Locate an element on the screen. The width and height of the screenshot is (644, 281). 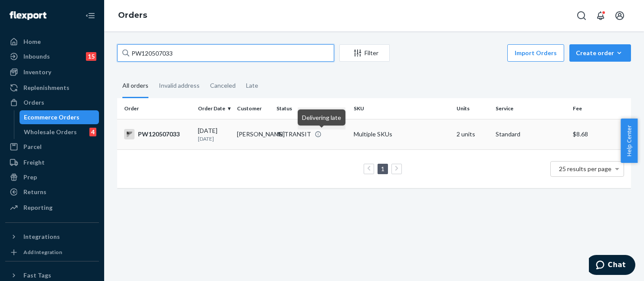
button: Open account menu is located at coordinates (620, 16).